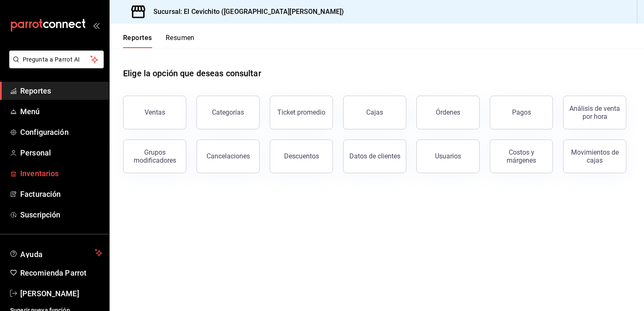  What do you see at coordinates (96, 25) in the screenshot?
I see `button: open_drawer_menu` at bounding box center [96, 25].